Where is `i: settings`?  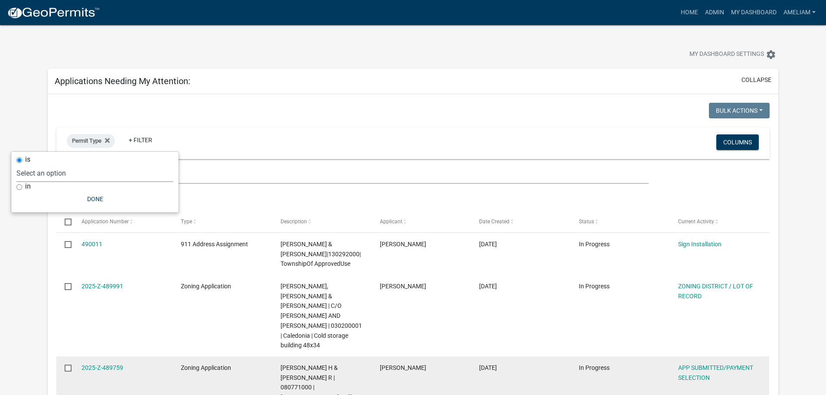 i: settings is located at coordinates (771, 55).